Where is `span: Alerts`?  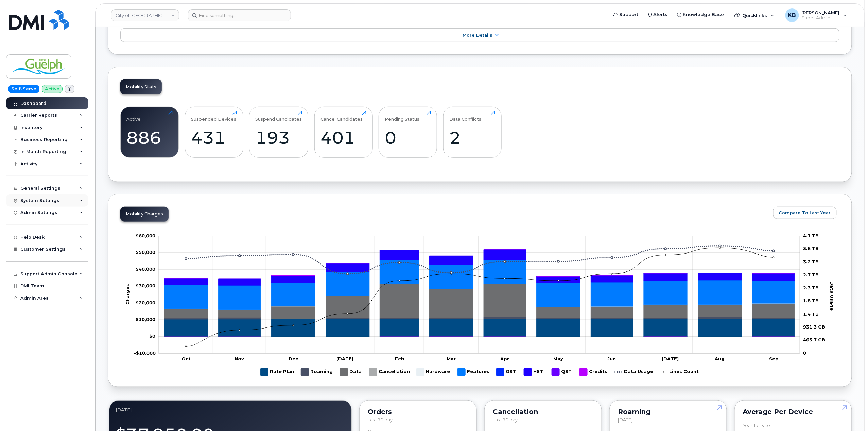
span: Alerts is located at coordinates (660, 15).